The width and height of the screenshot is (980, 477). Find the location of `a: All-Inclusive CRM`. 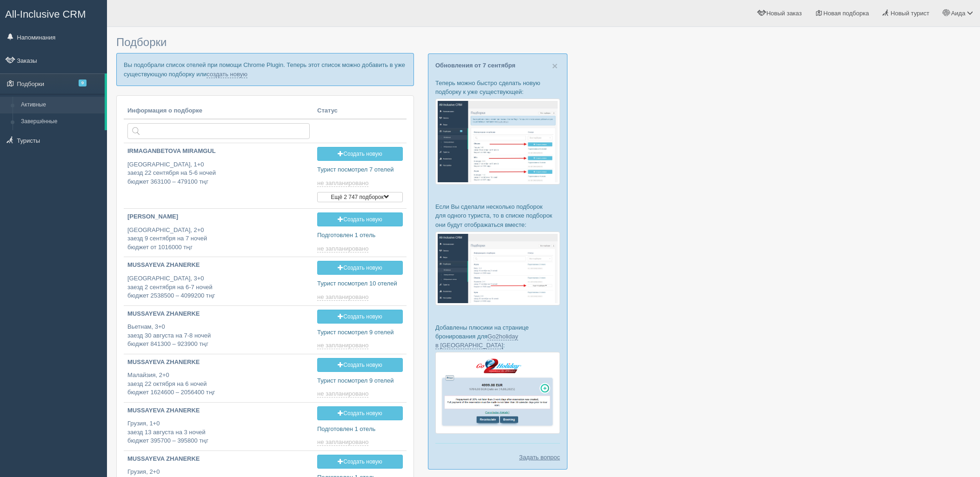

a: All-Inclusive CRM is located at coordinates (54, 13).